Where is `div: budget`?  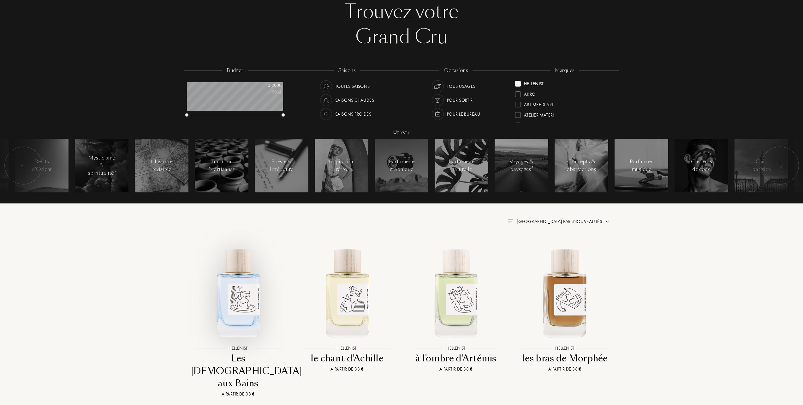 div: budget is located at coordinates (235, 70).